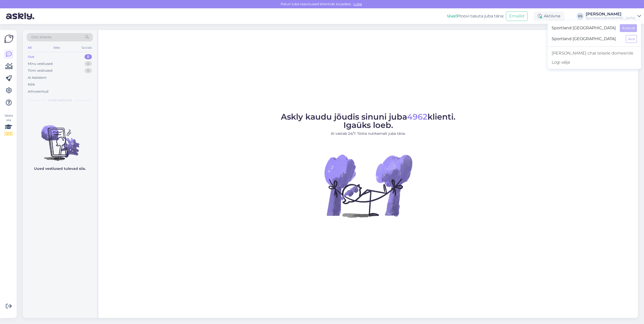 The image size is (644, 324). Describe the element at coordinates (31, 57) in the screenshot. I see `div: Uus` at that location.